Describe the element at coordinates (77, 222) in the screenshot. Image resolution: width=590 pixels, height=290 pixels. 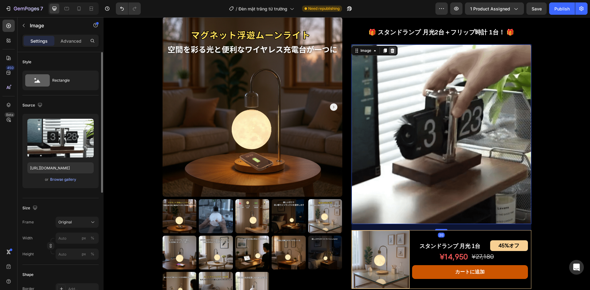
I see `button: Original` at that location.